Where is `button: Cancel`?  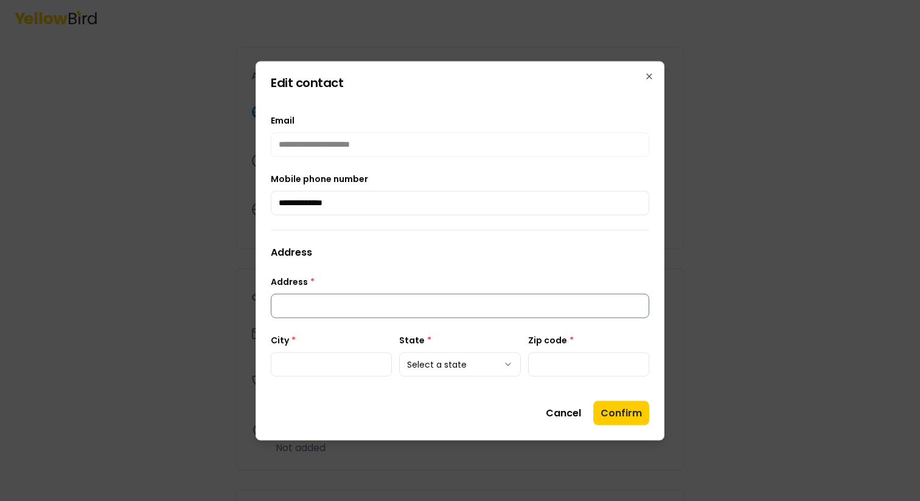
button: Cancel is located at coordinates (563, 413).